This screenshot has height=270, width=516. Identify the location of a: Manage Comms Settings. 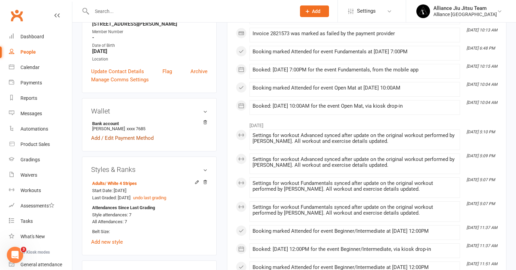
(120, 80).